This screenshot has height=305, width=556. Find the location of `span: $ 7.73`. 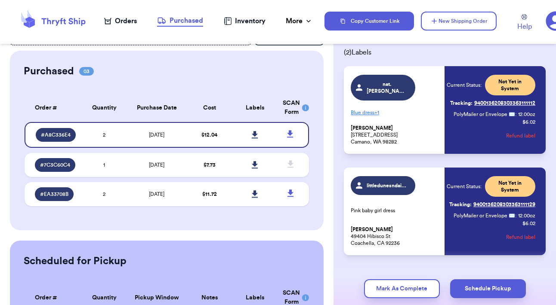

span: $ 7.73 is located at coordinates (209, 165).